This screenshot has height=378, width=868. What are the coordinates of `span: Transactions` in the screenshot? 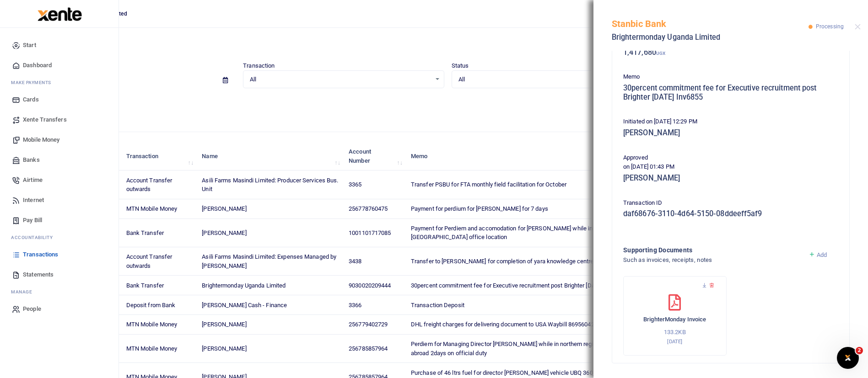 It's located at (41, 255).